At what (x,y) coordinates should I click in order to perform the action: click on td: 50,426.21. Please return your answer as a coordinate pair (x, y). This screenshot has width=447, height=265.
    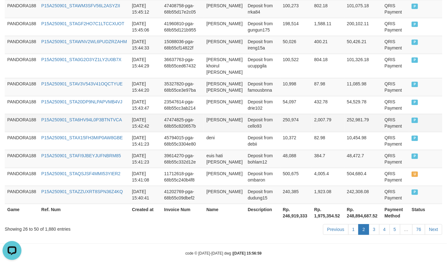
    Looking at the image, I should click on (363, 44).